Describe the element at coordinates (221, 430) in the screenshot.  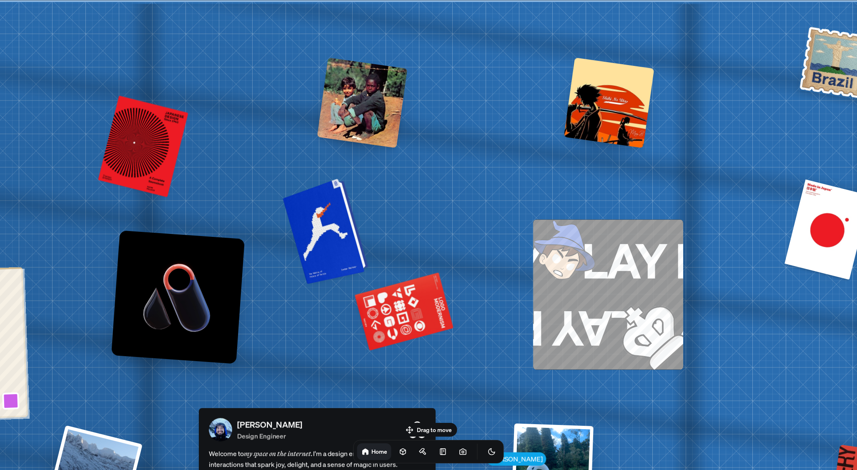
I see `img: Profile Picture` at that location.